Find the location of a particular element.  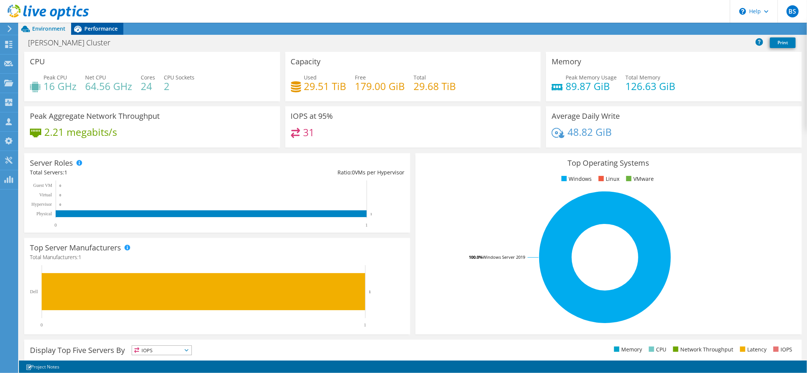

svg: \n is located at coordinates (743, 11).